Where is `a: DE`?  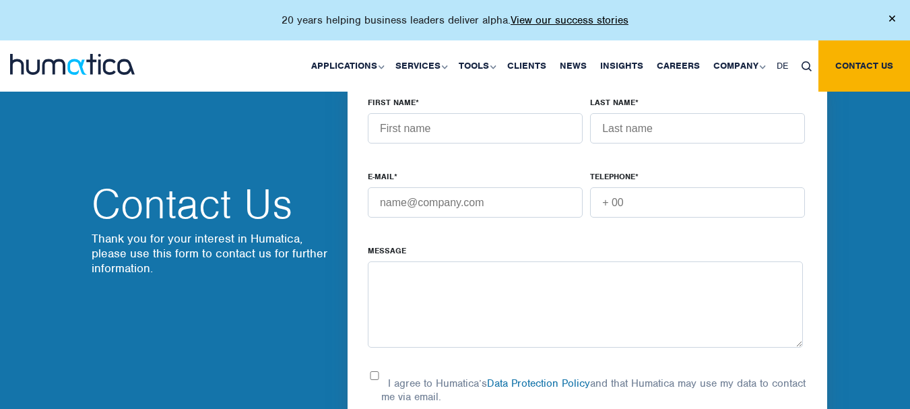 a: DE is located at coordinates (782, 66).